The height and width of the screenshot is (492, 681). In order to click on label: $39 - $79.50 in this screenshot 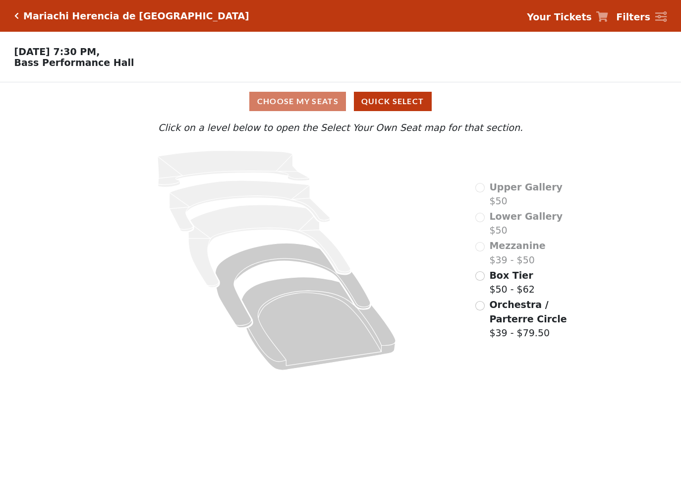, I will do `click(539, 319)`.